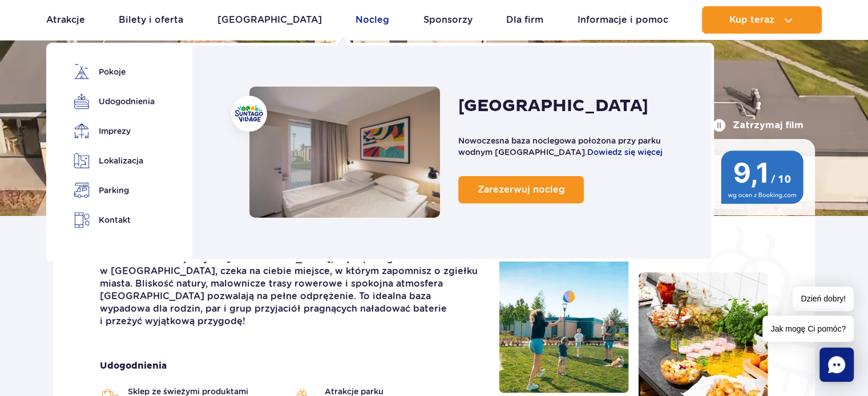 The image size is (868, 396). I want to click on strong: Udogodnienia, so click(290, 366).